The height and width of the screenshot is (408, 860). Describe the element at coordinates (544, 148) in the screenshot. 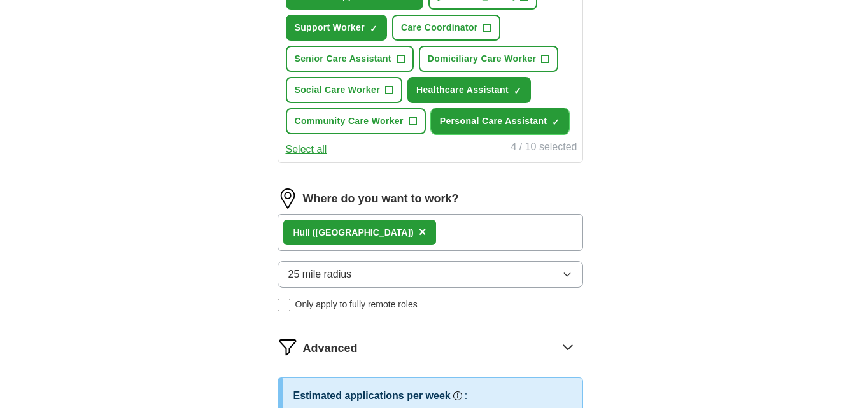

I see `div: 4 / 10 selected` at that location.